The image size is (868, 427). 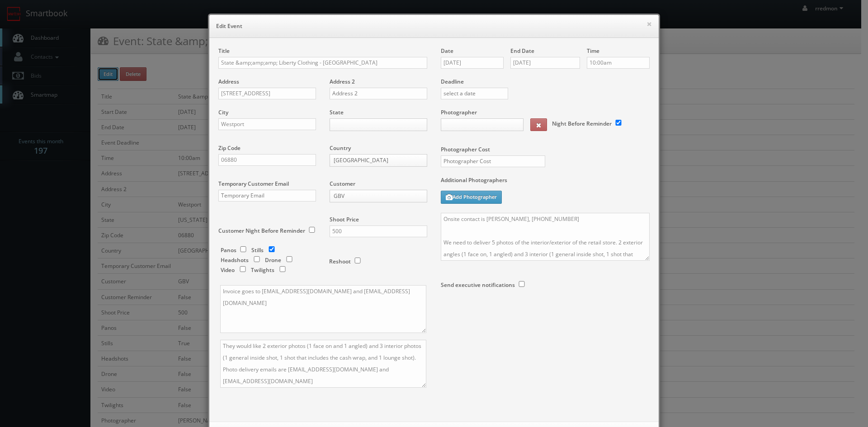 What do you see at coordinates (262, 230) in the screenshot?
I see `label: Customer Night Before Reminder` at bounding box center [262, 230].